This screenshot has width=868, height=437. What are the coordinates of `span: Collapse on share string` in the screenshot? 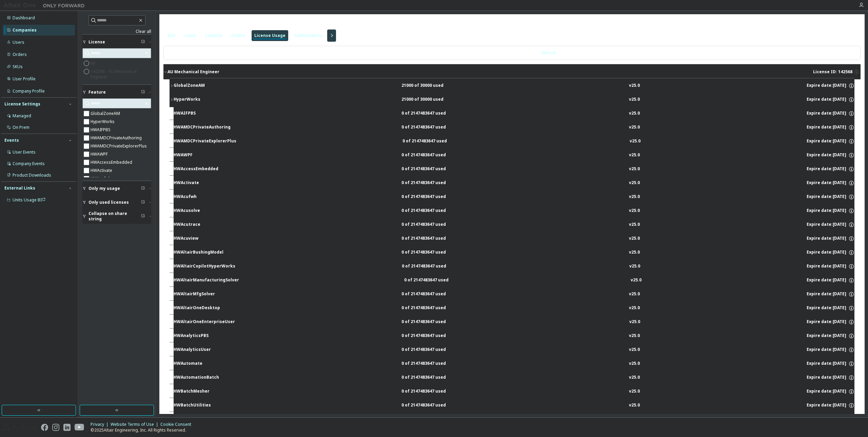 It's located at (115, 216).